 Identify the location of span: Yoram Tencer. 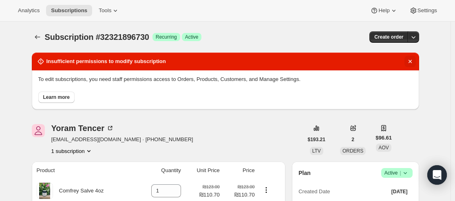
(38, 131).